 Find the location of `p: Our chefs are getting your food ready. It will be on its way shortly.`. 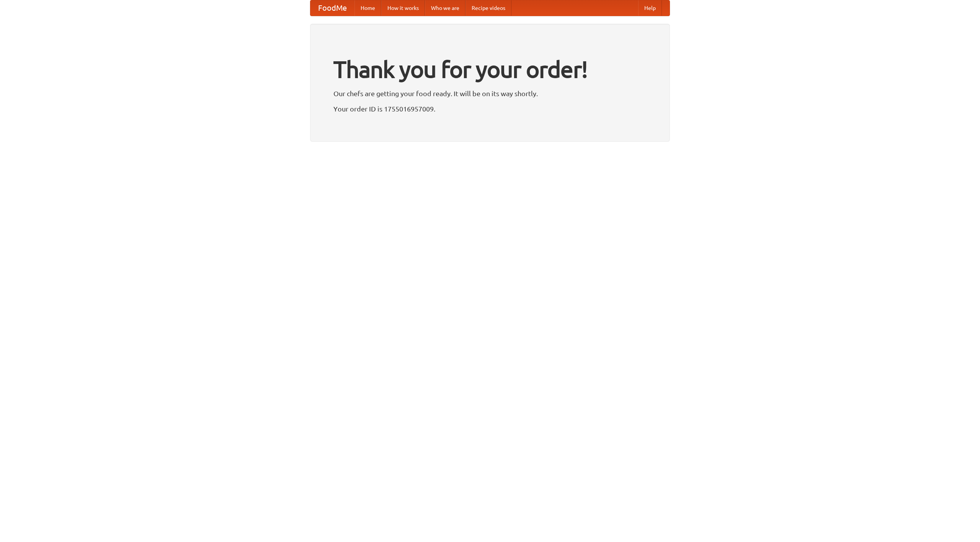

p: Our chefs are getting your food ready. It will be on its way shortly. is located at coordinates (490, 94).